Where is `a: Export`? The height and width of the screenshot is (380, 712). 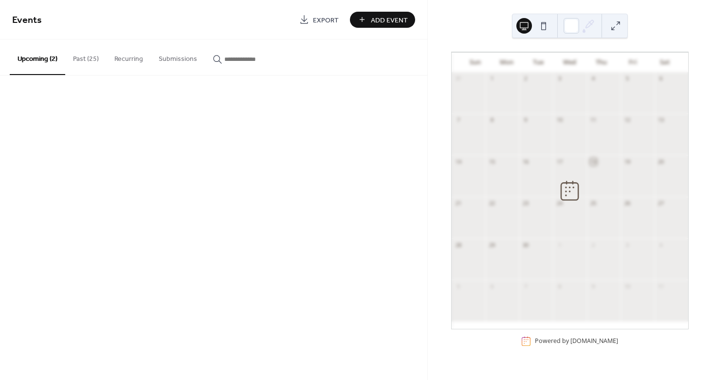
a: Export is located at coordinates (319, 19).